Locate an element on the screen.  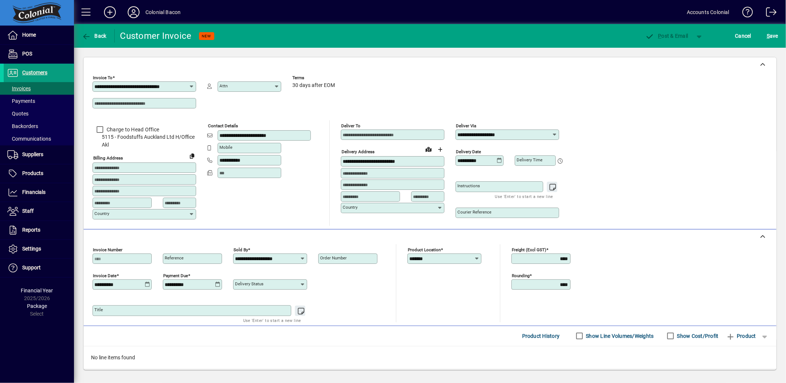
mat-label: Delivery date is located at coordinates (468, 152).